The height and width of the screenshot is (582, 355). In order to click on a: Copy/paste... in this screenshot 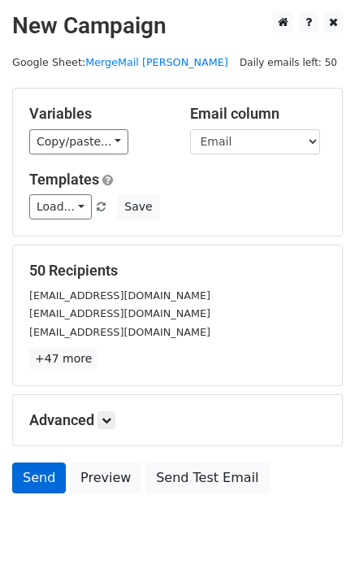, I will do `click(79, 142)`.